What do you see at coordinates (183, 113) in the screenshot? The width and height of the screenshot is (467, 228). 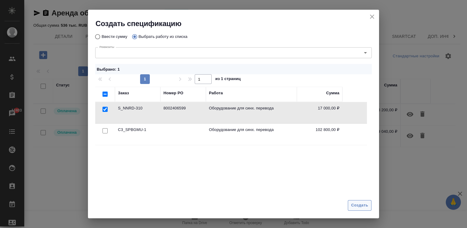 I see `td: 8002406599` at bounding box center [183, 113].